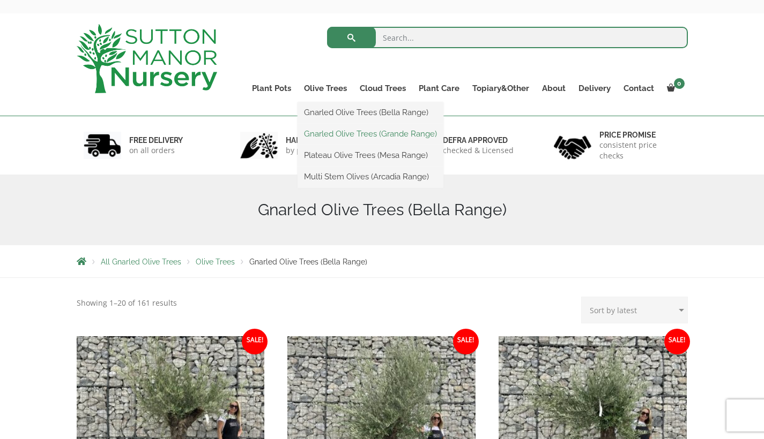  Describe the element at coordinates (382, 262) in the screenshot. I see `nav: Breadcrumbs` at that location.